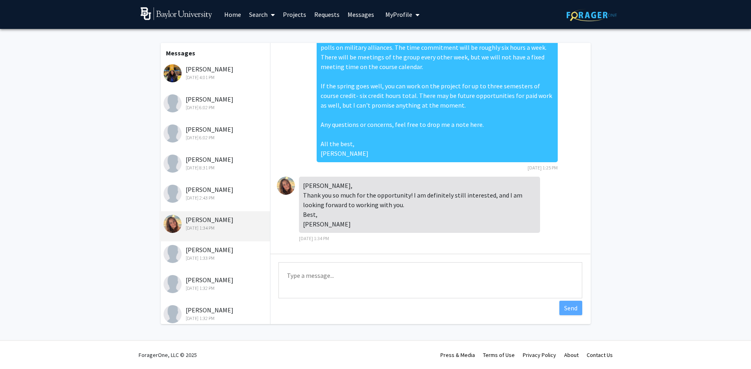 This screenshot has width=751, height=369. I want to click on a: Messages, so click(361, 14).